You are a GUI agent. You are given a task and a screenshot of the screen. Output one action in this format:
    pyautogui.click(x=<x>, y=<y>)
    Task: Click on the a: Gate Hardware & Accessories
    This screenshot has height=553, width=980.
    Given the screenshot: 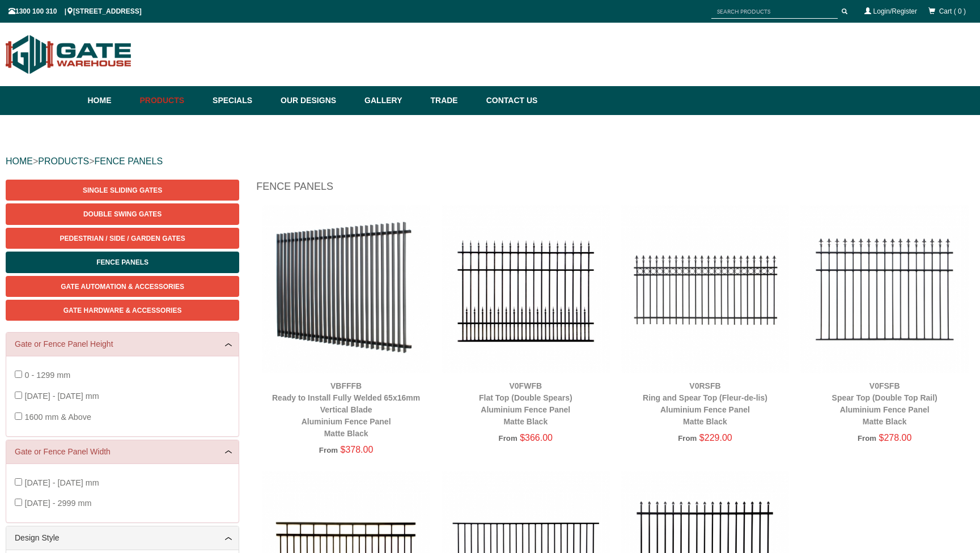 What is the action you would take?
    pyautogui.click(x=123, y=310)
    